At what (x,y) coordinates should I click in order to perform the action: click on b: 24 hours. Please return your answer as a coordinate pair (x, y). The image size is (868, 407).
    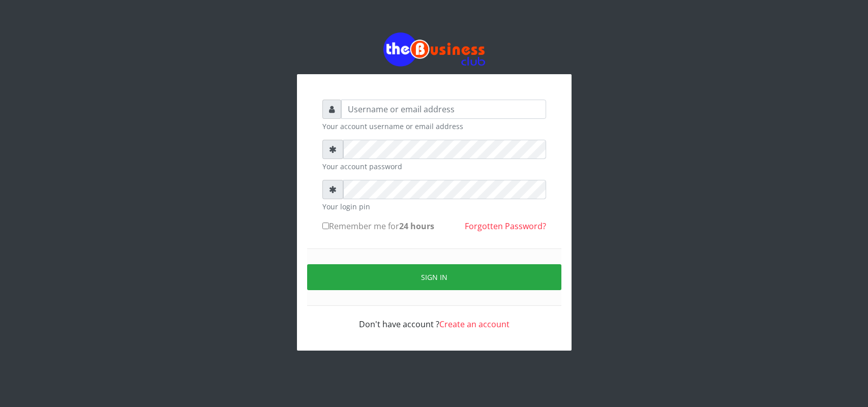
    Looking at the image, I should click on (416, 226).